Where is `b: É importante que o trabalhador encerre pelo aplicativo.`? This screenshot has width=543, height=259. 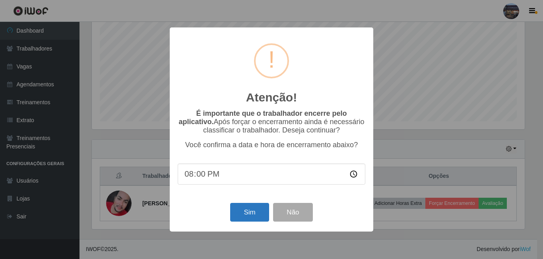
b: É importante que o trabalhador encerre pelo aplicativo. is located at coordinates (262, 117).